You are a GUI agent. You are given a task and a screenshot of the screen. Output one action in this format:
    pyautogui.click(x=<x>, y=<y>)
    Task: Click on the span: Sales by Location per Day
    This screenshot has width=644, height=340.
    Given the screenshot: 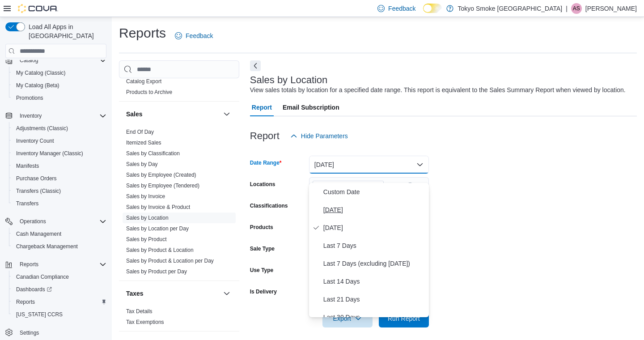 What is the action you would take?
    pyautogui.click(x=157, y=229)
    